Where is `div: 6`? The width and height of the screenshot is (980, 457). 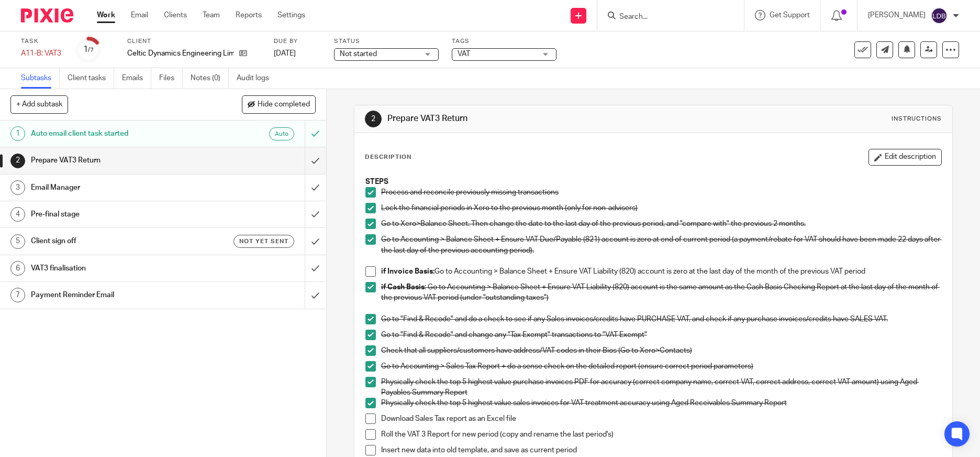 div: 6 is located at coordinates (18, 268).